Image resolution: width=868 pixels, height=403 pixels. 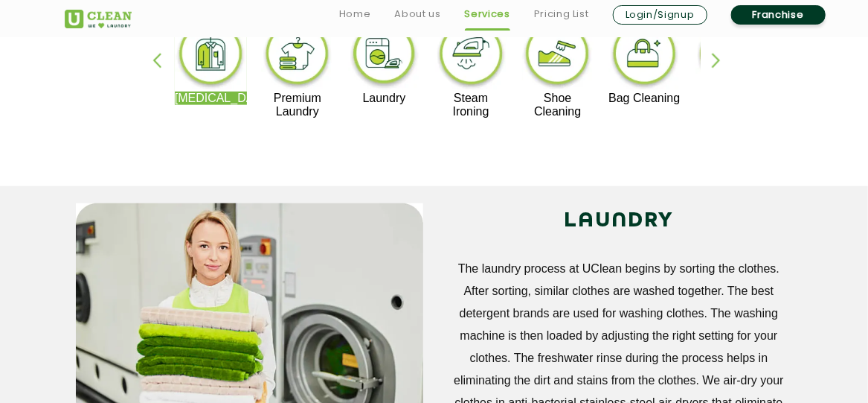 What do you see at coordinates (210, 56) in the screenshot?
I see `img: dry_cleaning_11zon.webp` at bounding box center [210, 56].